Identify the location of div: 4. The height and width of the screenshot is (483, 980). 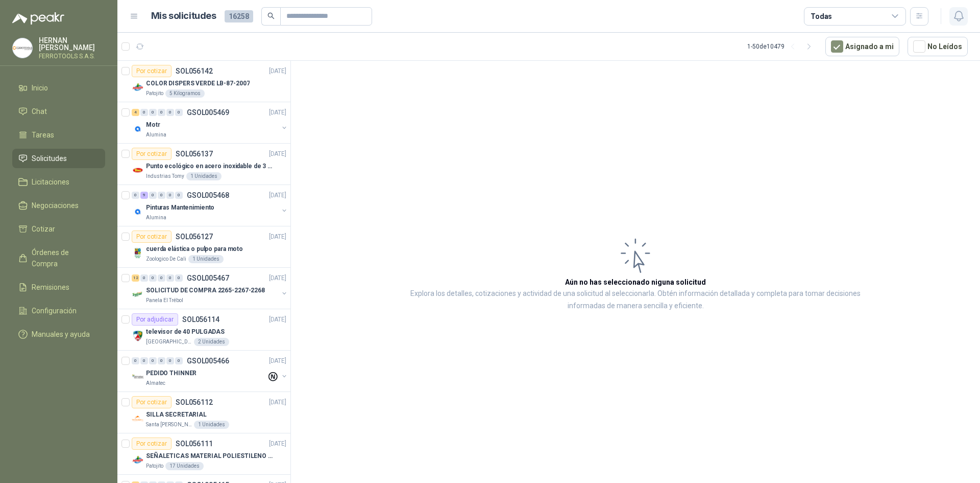
(136, 112).